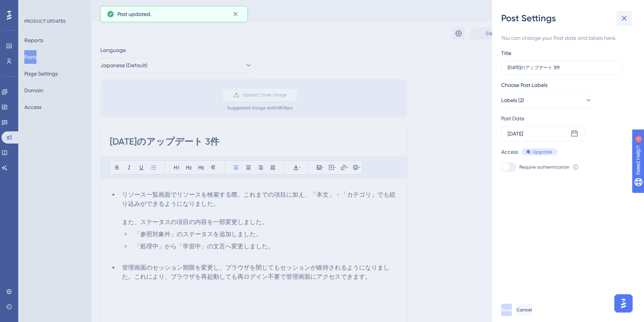  What do you see at coordinates (545, 167) in the screenshot?
I see `span: Require authentication` at bounding box center [545, 167].